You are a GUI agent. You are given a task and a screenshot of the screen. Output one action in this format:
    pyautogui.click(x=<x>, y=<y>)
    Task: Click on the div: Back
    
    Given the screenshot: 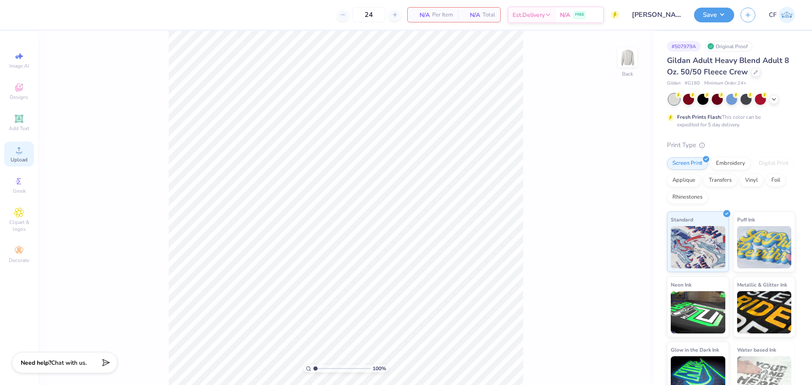 What is the action you would take?
    pyautogui.click(x=628, y=74)
    